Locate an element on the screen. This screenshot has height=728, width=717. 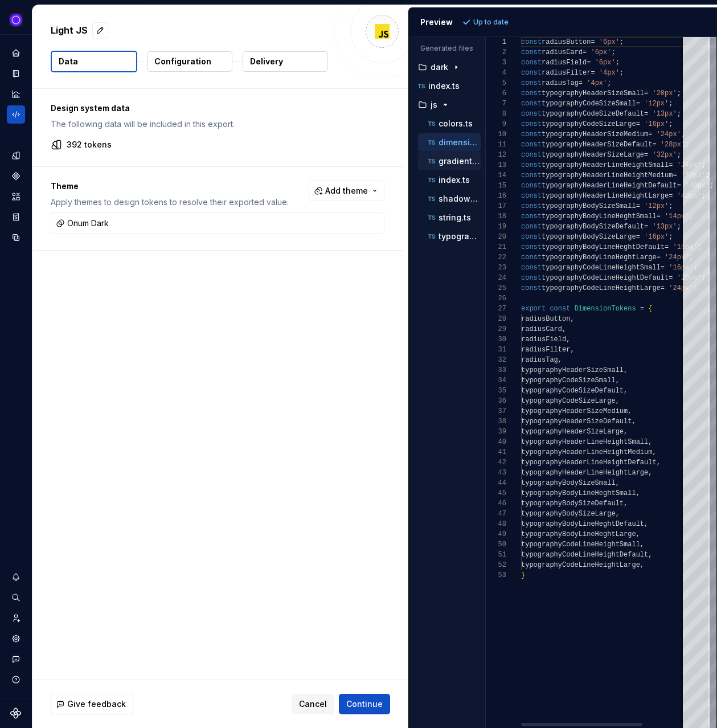
a: Supernova Logo is located at coordinates (16, 713).